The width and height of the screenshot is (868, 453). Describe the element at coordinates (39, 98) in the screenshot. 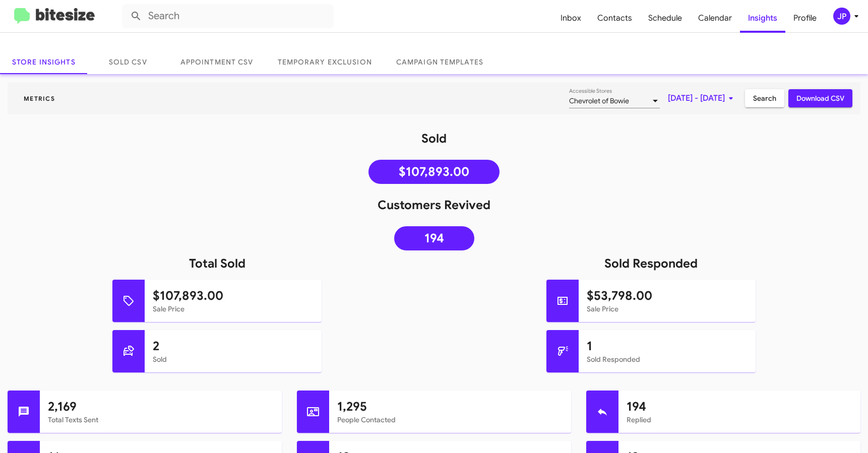

I see `span: Metrics` at that location.